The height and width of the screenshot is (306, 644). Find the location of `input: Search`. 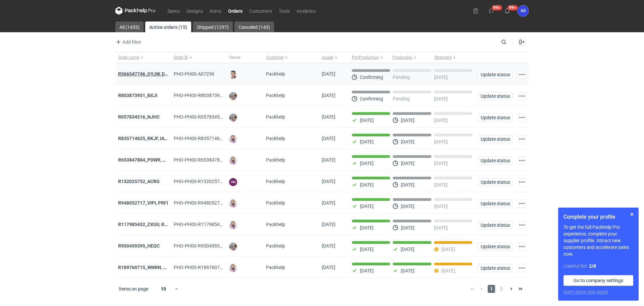

input: Search is located at coordinates (510, 42).